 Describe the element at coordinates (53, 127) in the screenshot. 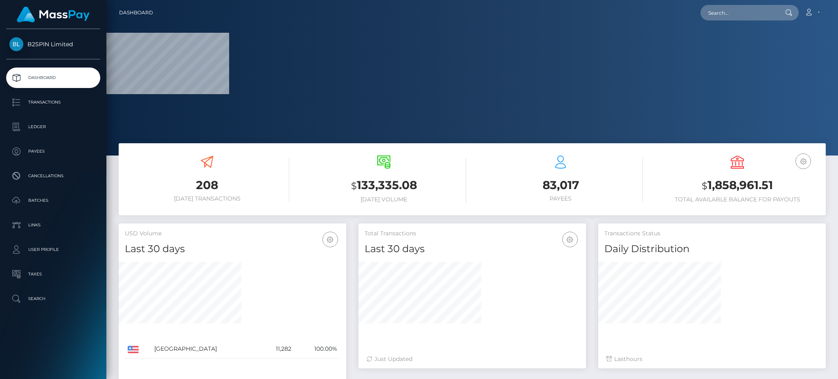

I see `p: Ledger` at that location.